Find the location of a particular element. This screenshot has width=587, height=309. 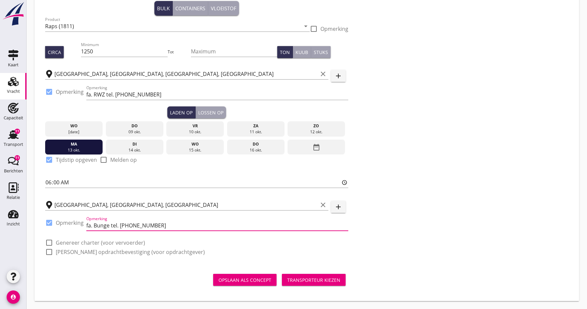

div: Ton is located at coordinates (285, 52).